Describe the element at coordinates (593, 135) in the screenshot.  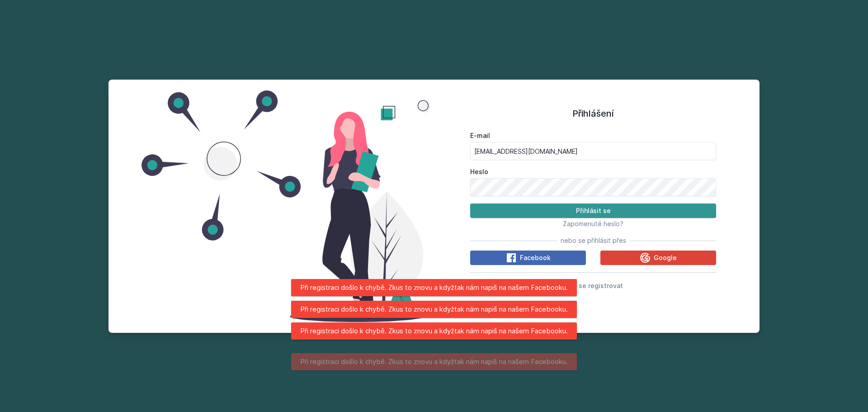
I see `label: E-mail` at that location.